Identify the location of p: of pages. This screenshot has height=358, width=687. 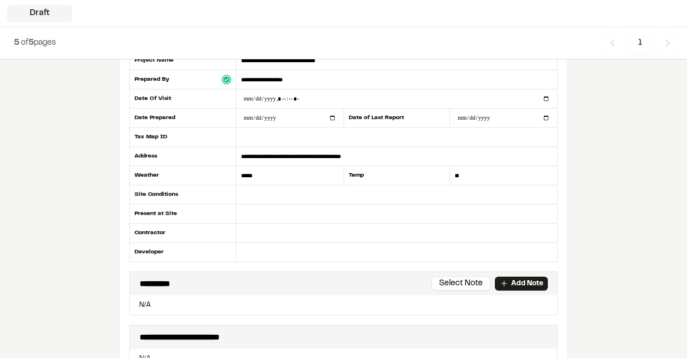
(35, 43).